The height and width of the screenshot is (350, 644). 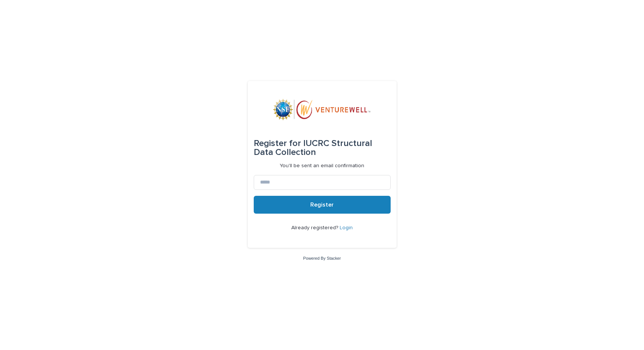 I want to click on img: mWhVGmOKROS2pZaMU8FQ, so click(x=322, y=110).